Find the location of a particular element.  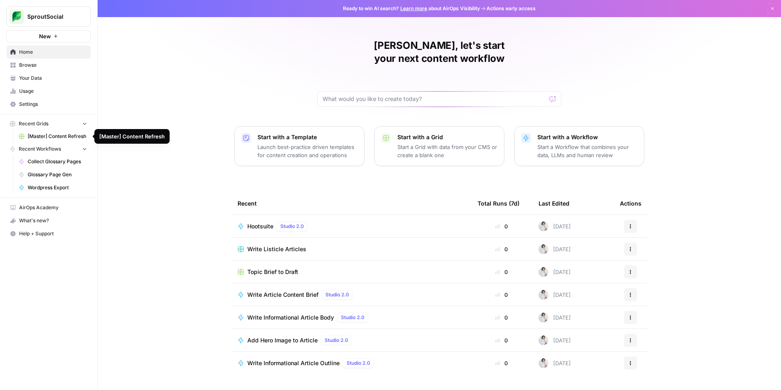

span: Glossary Page Gen is located at coordinates (57, 174).